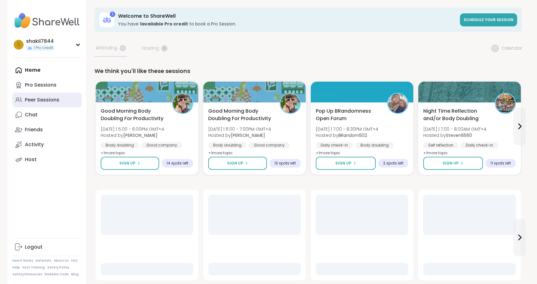 Image resolution: width=537 pixels, height=284 pixels. I want to click on a: Host Training, so click(34, 268).